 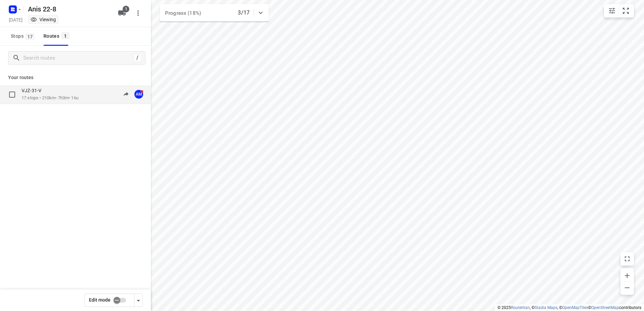 I want to click on button: Send to driver, so click(x=126, y=94).